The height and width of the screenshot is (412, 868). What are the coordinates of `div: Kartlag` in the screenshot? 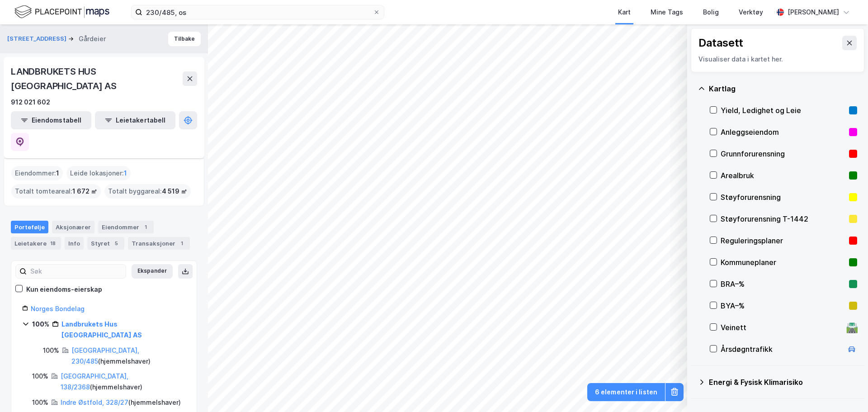 It's located at (783, 89).